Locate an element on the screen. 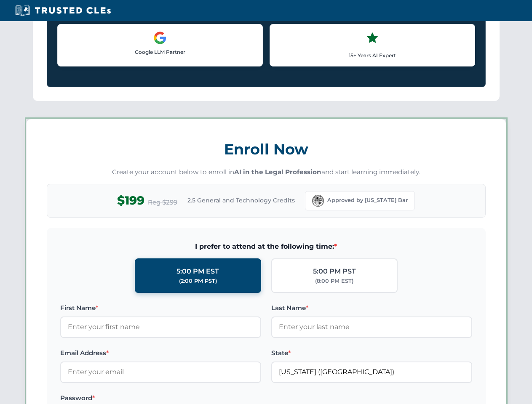 The width and height of the screenshot is (532, 404). div: (2:00 PM PST) is located at coordinates (198, 282).